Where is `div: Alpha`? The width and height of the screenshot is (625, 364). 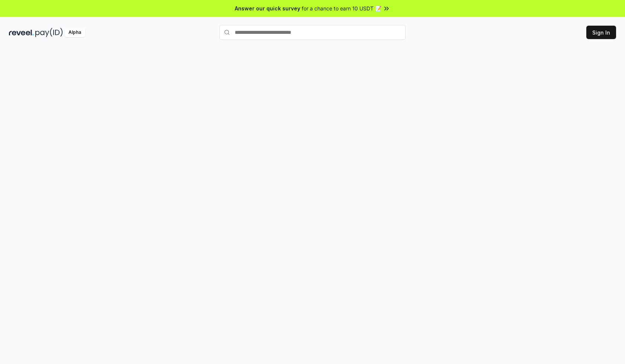
div: Alpha is located at coordinates (75, 32).